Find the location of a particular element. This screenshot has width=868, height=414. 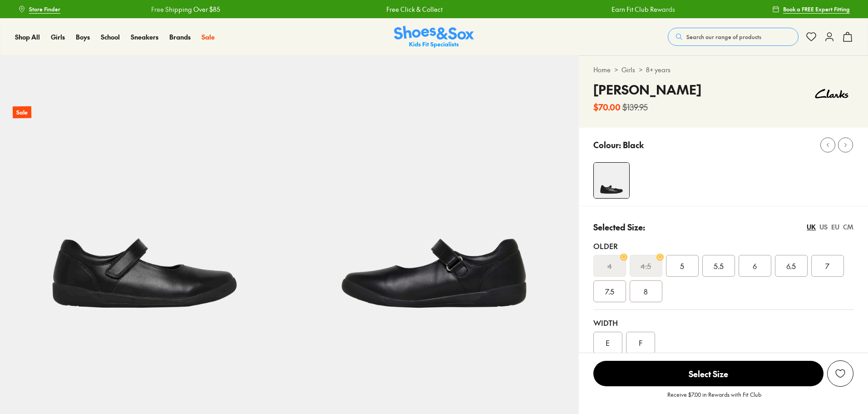

div: F is located at coordinates (641, 342).